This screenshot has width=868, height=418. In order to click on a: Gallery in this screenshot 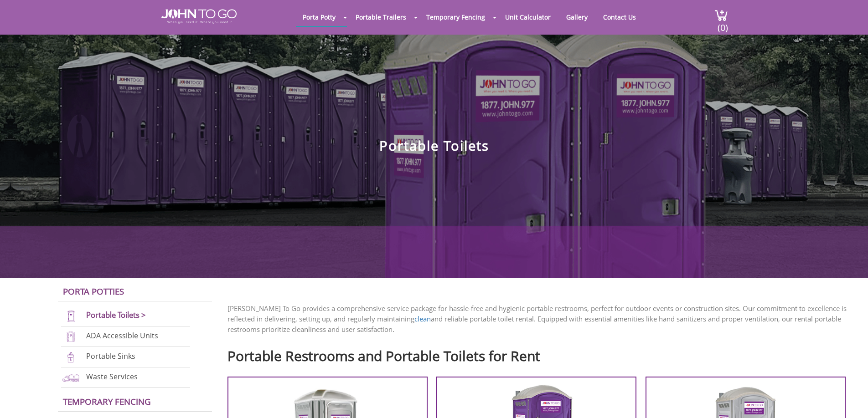, I will do `click(577, 17)`.